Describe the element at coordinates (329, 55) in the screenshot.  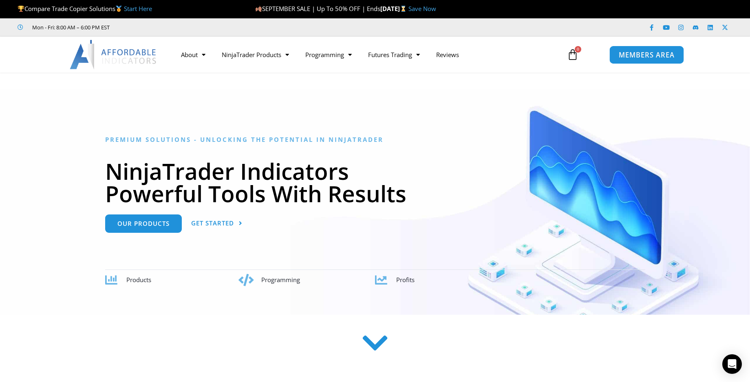
I see `a: Programming` at that location.